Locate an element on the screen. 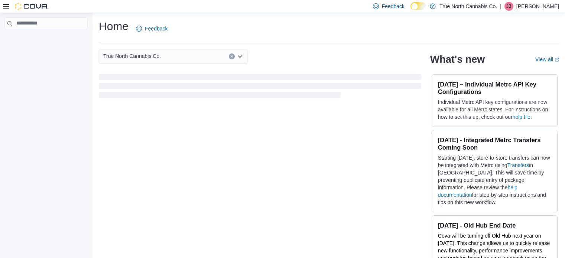 The height and width of the screenshot is (258, 565). h1: Home is located at coordinates (114, 26).